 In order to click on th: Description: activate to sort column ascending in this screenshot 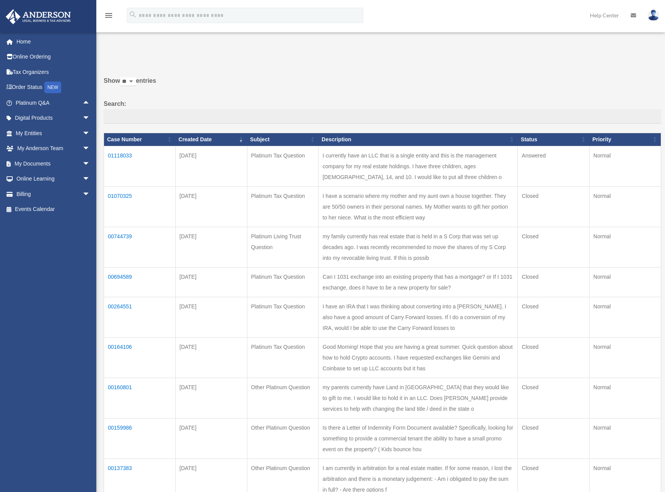, I will do `click(418, 140)`.